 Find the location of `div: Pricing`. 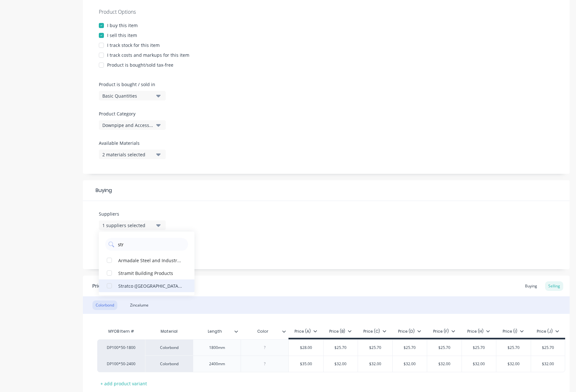

div: Pricing is located at coordinates (101, 286).